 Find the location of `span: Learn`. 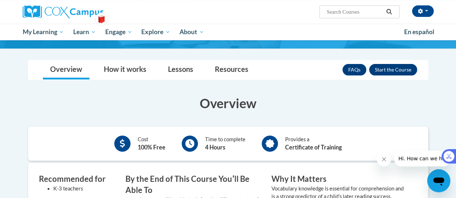

span: Learn is located at coordinates (84, 32).